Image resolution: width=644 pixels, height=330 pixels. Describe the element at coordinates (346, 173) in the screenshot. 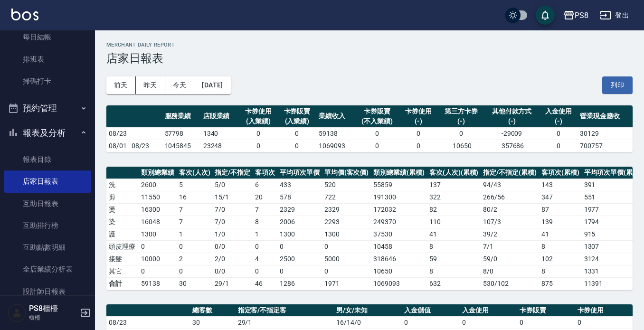

I see `th: 單均價(客次價)` at that location.